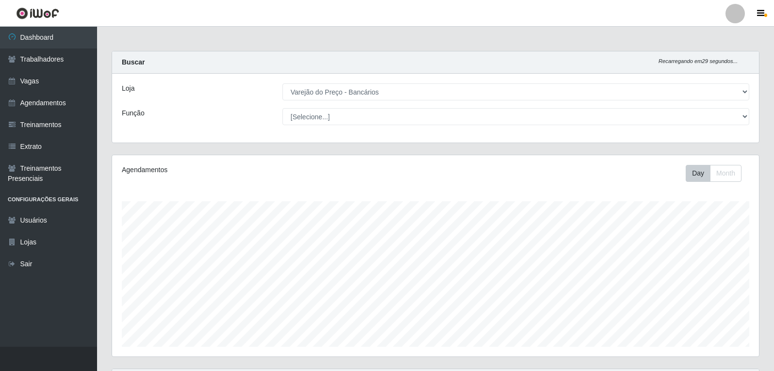 The height and width of the screenshot is (371, 774). Describe the element at coordinates (713, 173) in the screenshot. I see `div: First group` at that location.